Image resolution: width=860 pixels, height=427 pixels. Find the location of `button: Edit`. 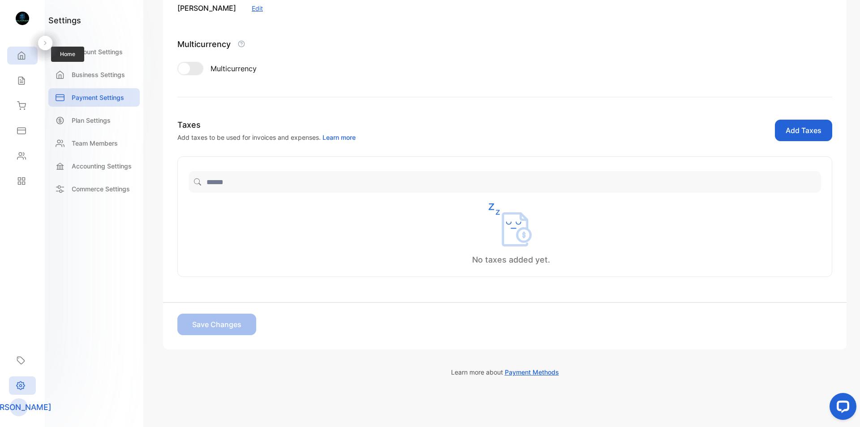

button: Edit is located at coordinates (257, 8).